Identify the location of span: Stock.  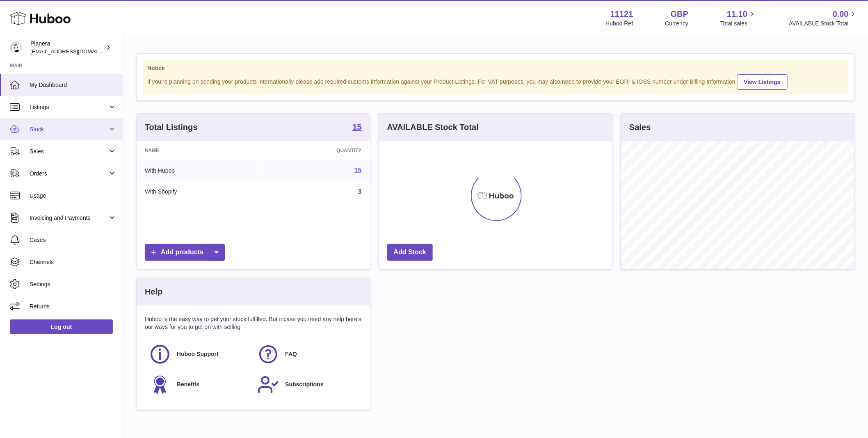
(68, 129).